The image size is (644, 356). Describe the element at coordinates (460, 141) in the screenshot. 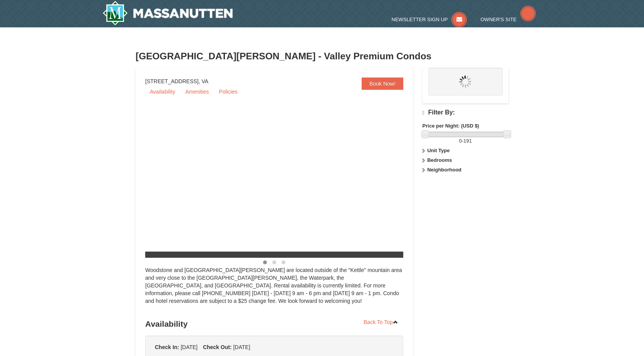

I see `span: 0` at that location.